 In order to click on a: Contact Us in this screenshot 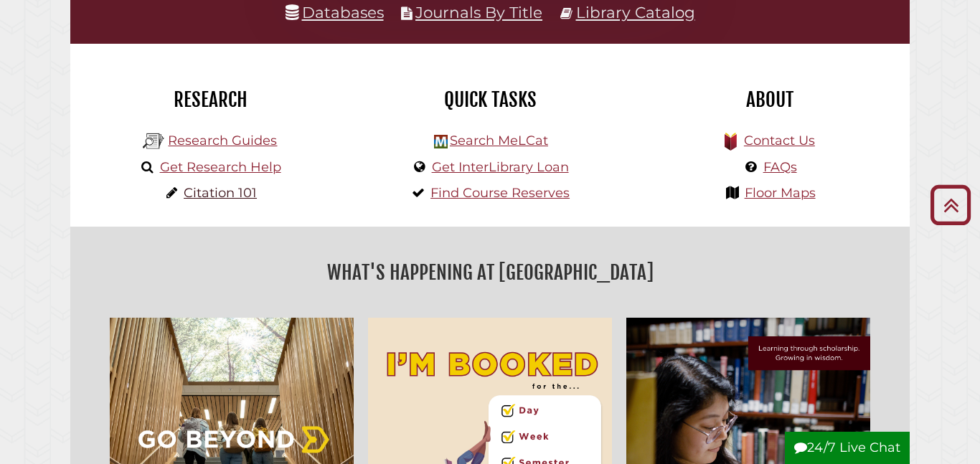, I will do `click(779, 140)`.